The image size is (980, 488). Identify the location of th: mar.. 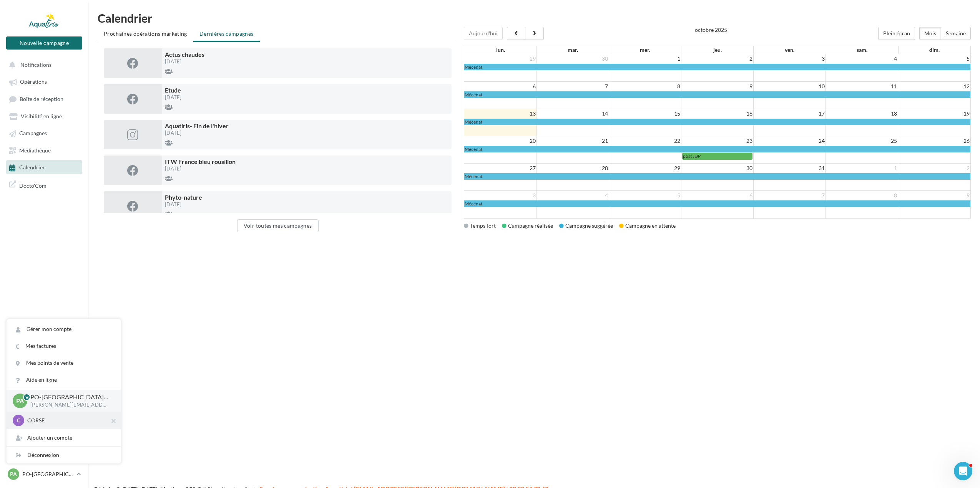
(573, 50).